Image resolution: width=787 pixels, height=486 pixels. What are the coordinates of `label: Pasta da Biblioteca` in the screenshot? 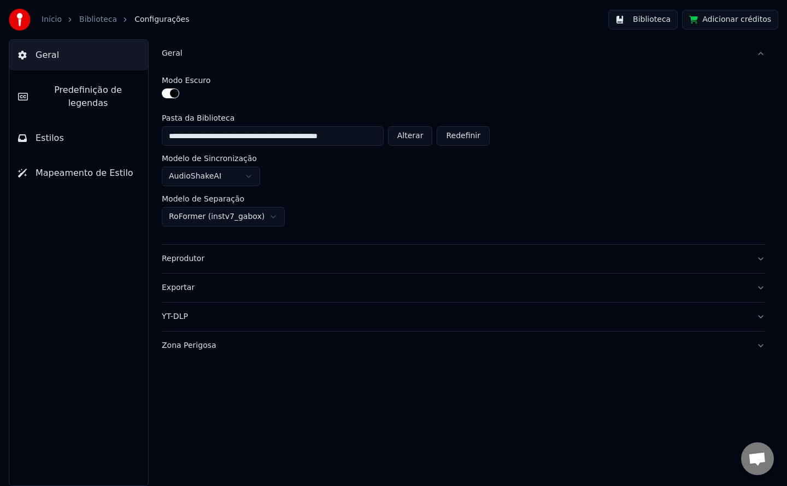 It's located at (326, 118).